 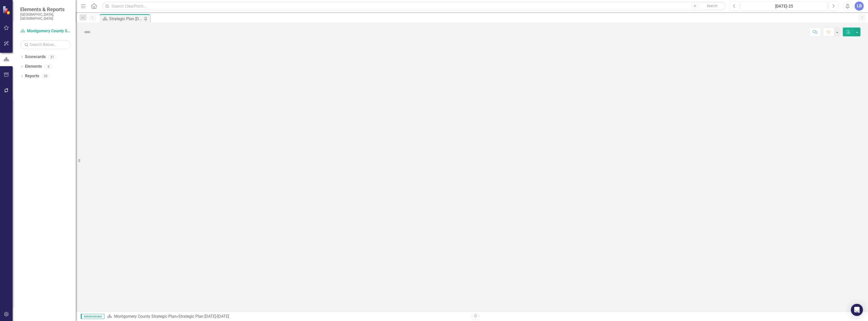 I want to click on img: ClearPoint Strategy, so click(x=7, y=10).